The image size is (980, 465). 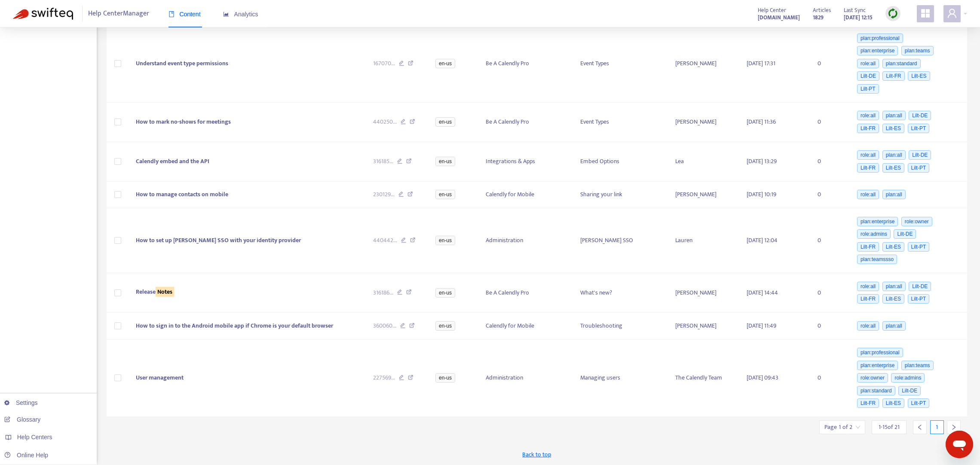 What do you see at coordinates (43, 14) in the screenshot?
I see `img: Swifteq` at bounding box center [43, 14].